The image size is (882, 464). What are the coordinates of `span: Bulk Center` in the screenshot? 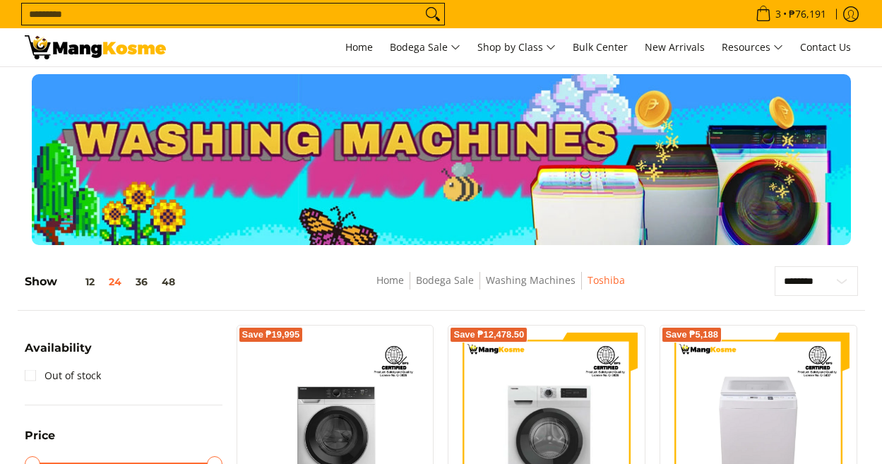 It's located at (600, 47).